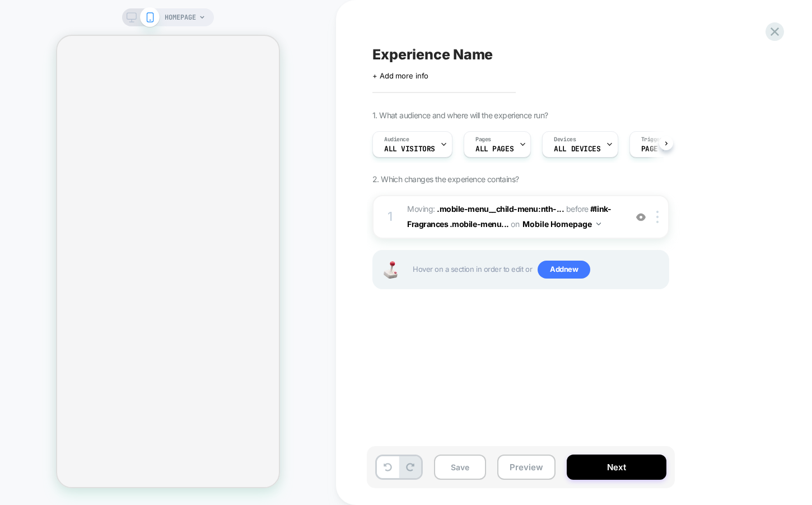 The width and height of the screenshot is (812, 505). Describe the element at coordinates (460, 467) in the screenshot. I see `button: Save` at that location.